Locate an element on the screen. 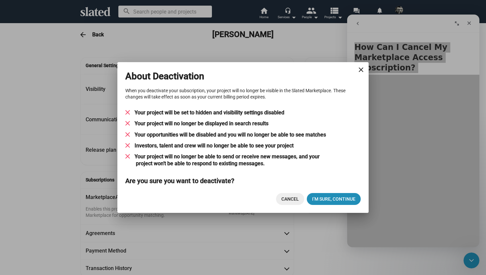 The height and width of the screenshot is (275, 486). span: Cancel is located at coordinates (290, 199).